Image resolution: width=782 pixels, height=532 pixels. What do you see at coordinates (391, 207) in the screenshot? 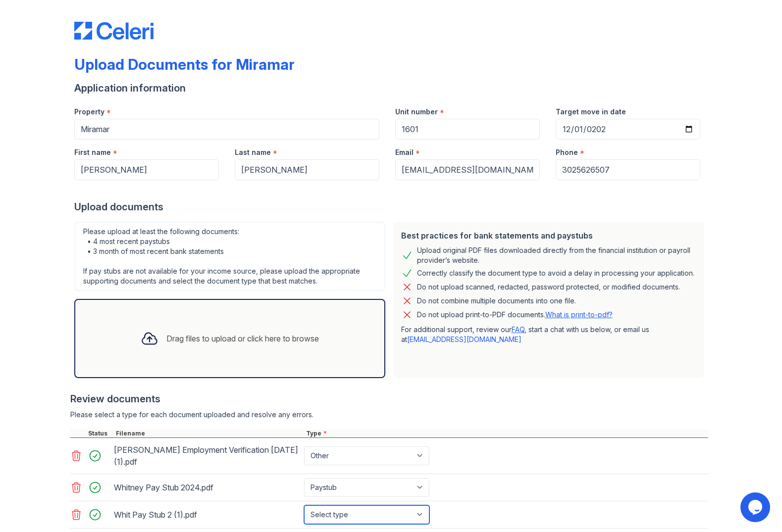
I see `div: Upload documents` at bounding box center [391, 207].